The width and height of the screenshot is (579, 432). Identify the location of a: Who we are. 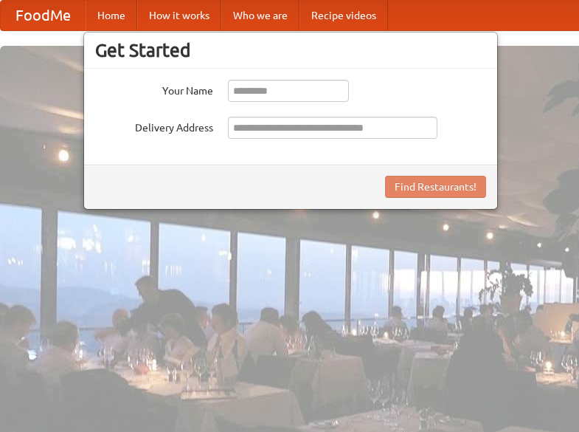
(260, 15).